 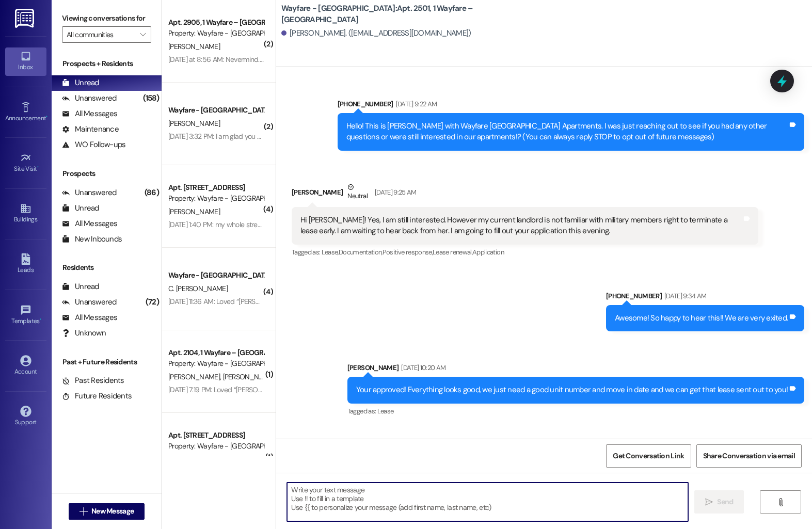 I want to click on div: Awesome! So happy to hear this!! We are very exited., so click(x=701, y=318).